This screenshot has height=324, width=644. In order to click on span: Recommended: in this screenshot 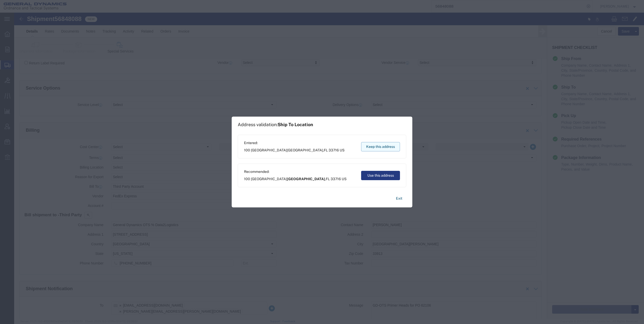, I will do `click(295, 171)`.